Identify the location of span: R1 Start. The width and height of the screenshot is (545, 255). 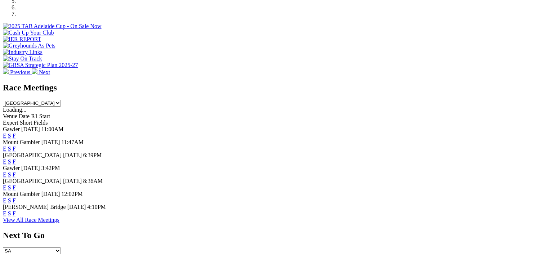
(40, 116).